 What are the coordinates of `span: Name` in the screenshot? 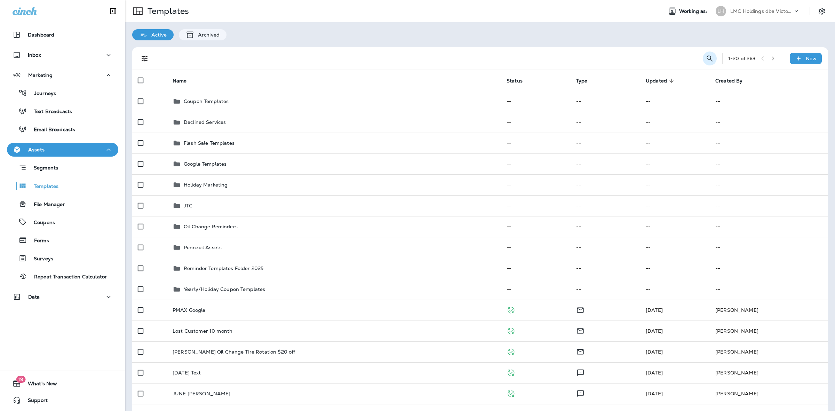 It's located at (184, 81).